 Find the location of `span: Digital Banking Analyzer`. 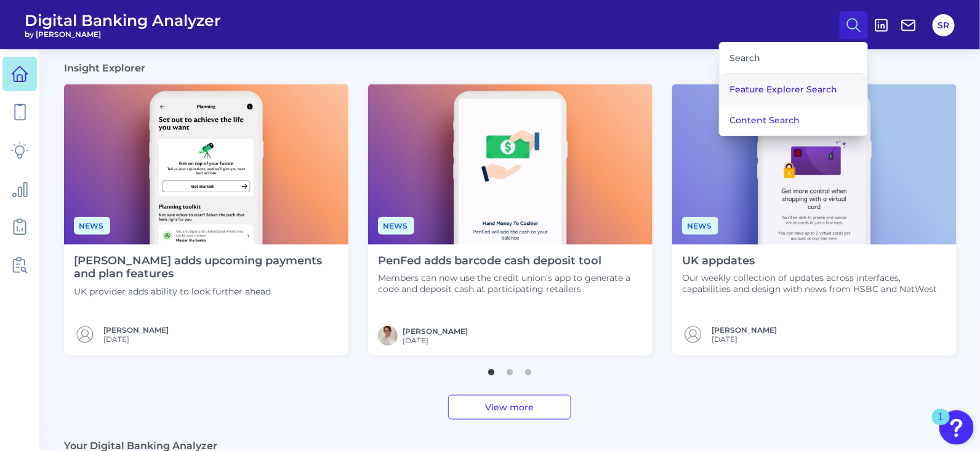

span: Digital Banking Analyzer is located at coordinates (123, 20).